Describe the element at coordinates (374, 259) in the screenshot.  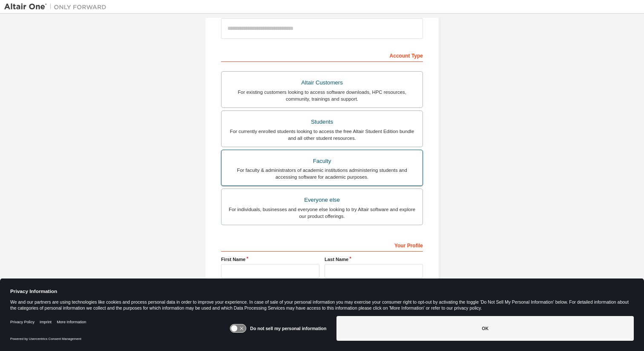
I see `label: Last Name` at that location.